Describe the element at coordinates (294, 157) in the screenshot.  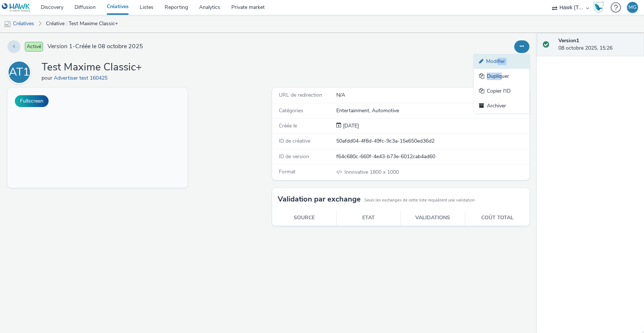
I see `span: ID de version` at that location.